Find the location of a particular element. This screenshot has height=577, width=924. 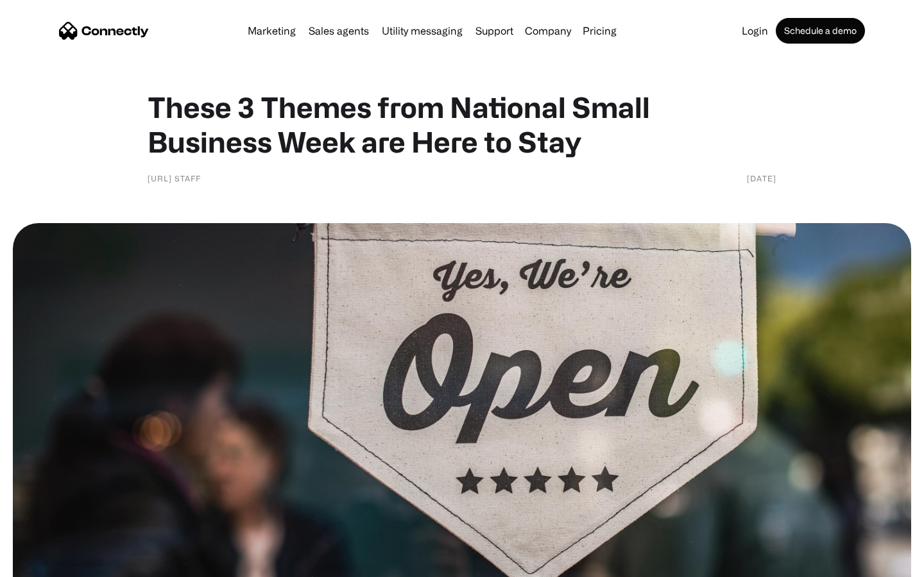

div: Company is located at coordinates (548, 31).